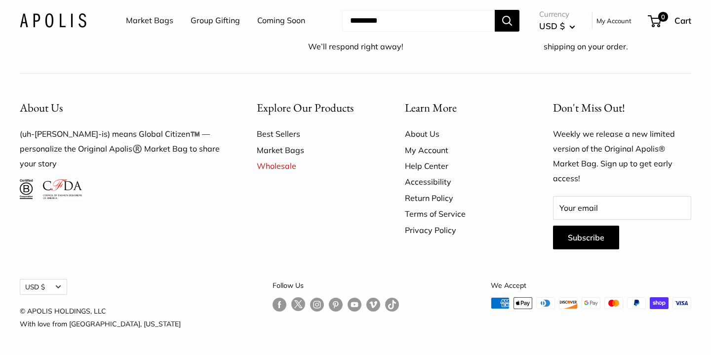 The width and height of the screenshot is (711, 355). Describe the element at coordinates (336, 304) in the screenshot. I see `a: Follow us on Pinterest` at that location.